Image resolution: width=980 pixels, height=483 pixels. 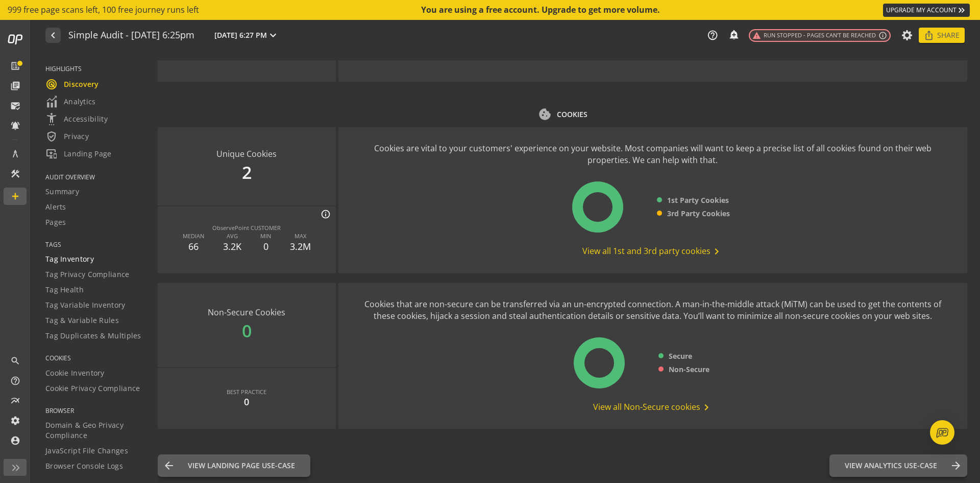 What do you see at coordinates (51, 119) in the screenshot?
I see `mat-icon: settings_accessibility` at bounding box center [51, 119].